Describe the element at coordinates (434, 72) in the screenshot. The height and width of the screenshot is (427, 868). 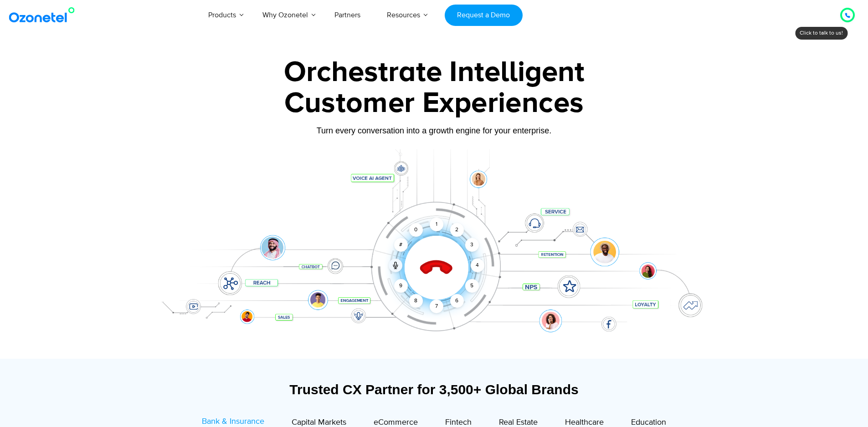
I see `div: Orchestrate Intelligent` at that location.